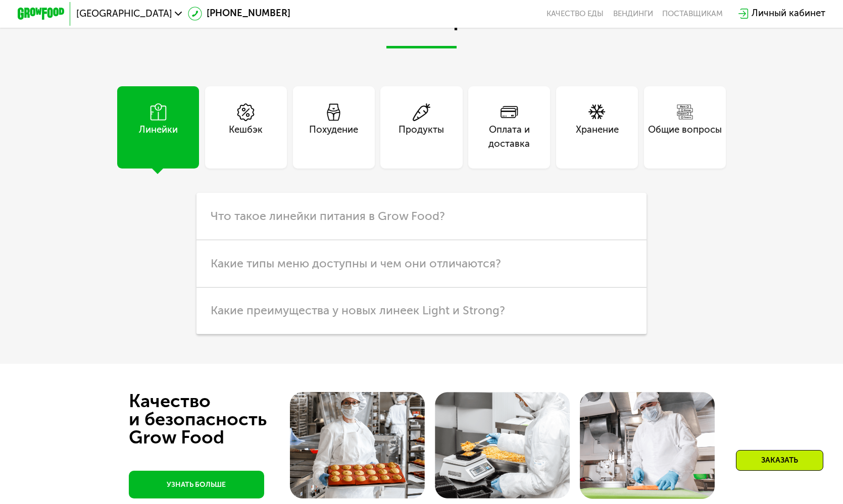 This screenshot has height=504, width=843. Describe the element at coordinates (422, 28) in the screenshot. I see `h2: Частые вопросы` at that location.